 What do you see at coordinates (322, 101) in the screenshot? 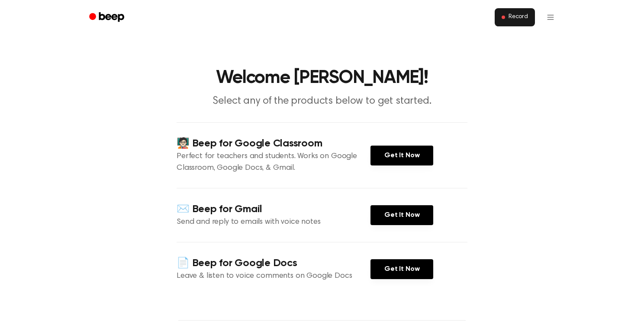
I see `p: Select any of the products below to get started.` at bounding box center [322, 101].